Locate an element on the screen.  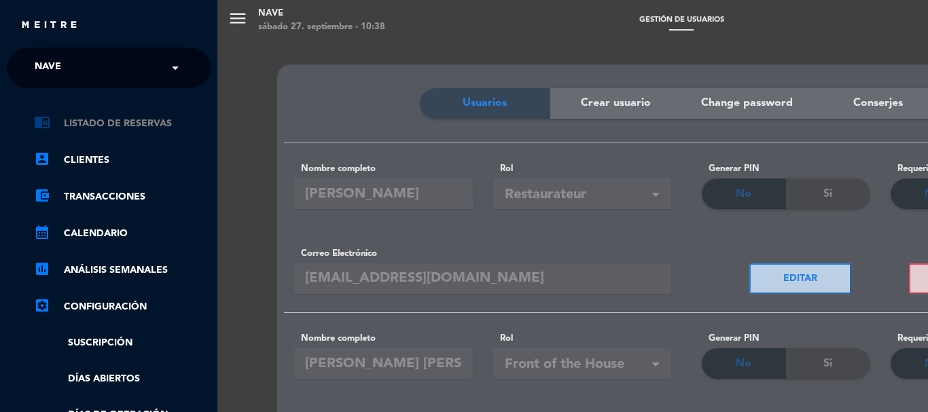
i: settings_applications is located at coordinates (42, 306).